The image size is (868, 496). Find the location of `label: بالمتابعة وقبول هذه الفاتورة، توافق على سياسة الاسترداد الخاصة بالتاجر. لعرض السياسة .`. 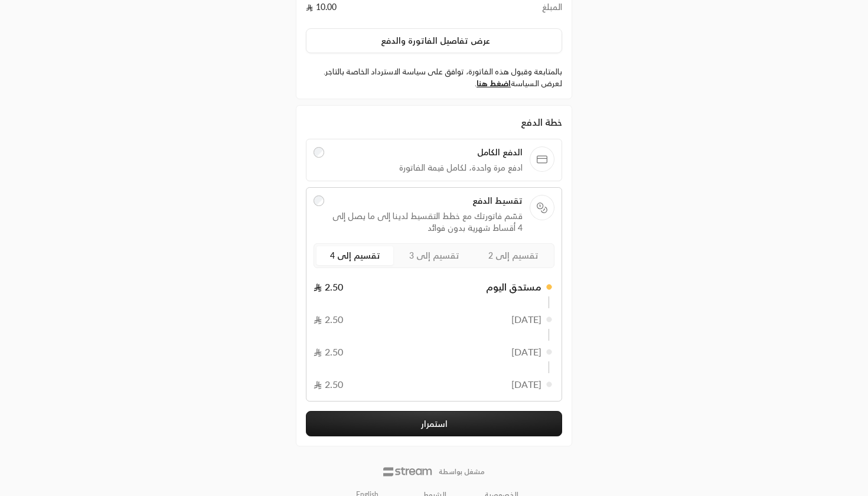

label: بالمتابعة وقبول هذه الفاتورة، توافق على سياسة الاسترداد الخاصة بالتاجر. لعرض السياسة . is located at coordinates (434, 77).